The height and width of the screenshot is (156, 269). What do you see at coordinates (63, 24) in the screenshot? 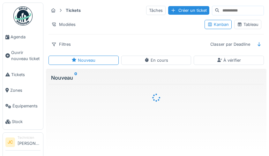
I see `div: Modèles` at bounding box center [63, 24].